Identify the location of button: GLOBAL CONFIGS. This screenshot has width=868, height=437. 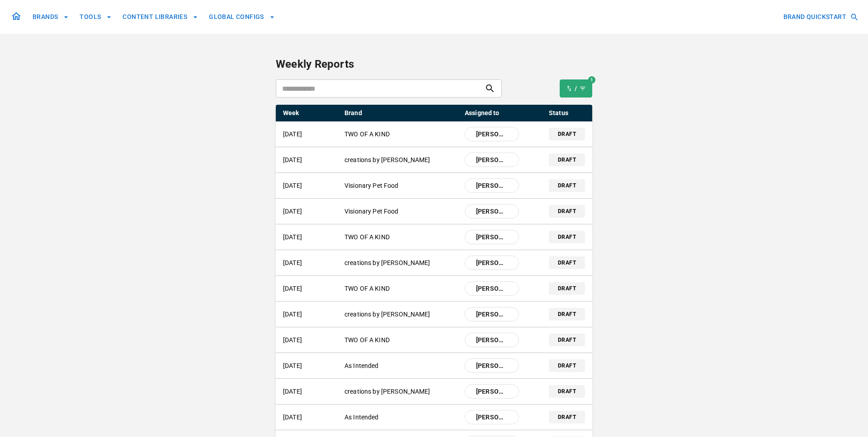
(242, 17).